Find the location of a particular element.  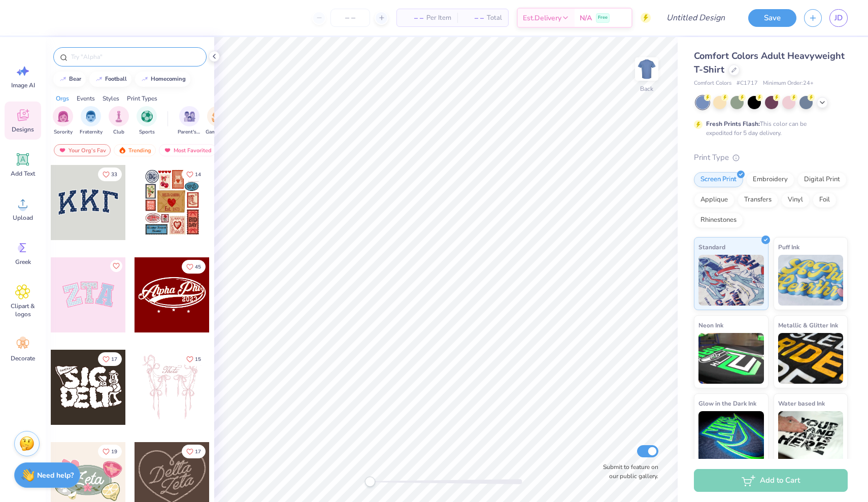

span: 15 is located at coordinates (198, 359).